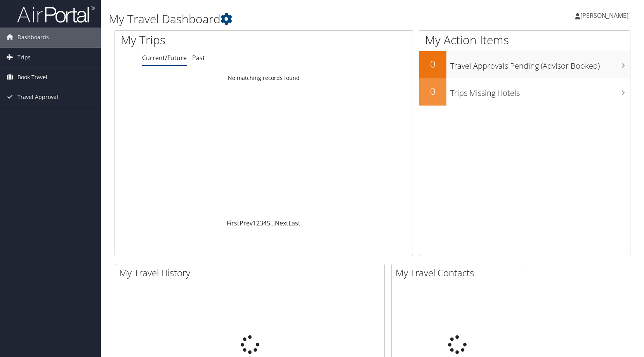 This screenshot has width=644, height=357. What do you see at coordinates (525, 92) in the screenshot?
I see `a: 0Trips Missing Hotels` at bounding box center [525, 92].